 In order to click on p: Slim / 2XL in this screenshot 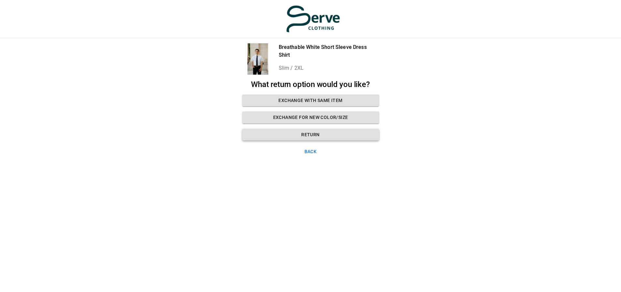, I will do `click(329, 68)`.